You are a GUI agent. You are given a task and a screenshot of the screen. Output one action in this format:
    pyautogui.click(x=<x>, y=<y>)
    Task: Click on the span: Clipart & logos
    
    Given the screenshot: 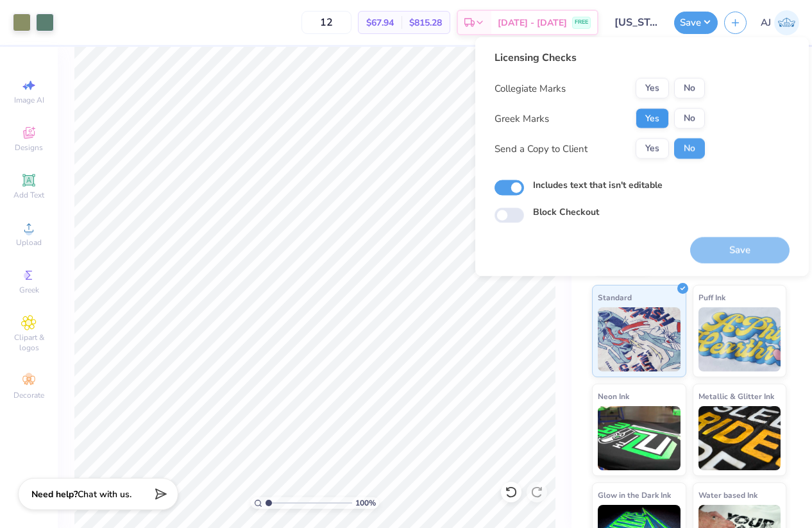 What is the action you would take?
    pyautogui.click(x=29, y=343)
    